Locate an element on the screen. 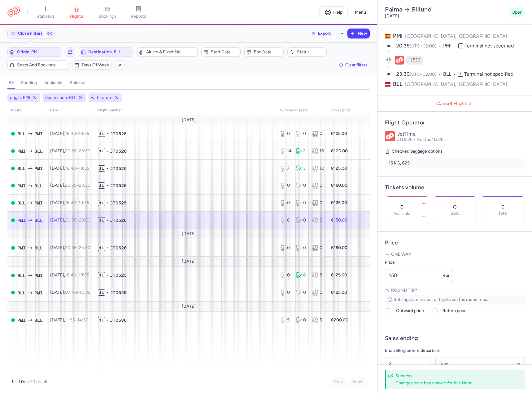 The image size is (532, 394). span: Cancel Flight is located at coordinates (455, 104).